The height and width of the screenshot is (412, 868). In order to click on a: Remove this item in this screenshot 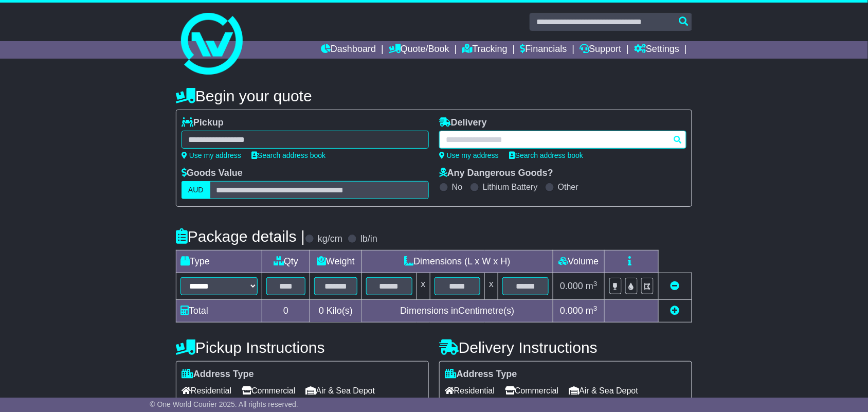, I will do `click(675, 286)`.